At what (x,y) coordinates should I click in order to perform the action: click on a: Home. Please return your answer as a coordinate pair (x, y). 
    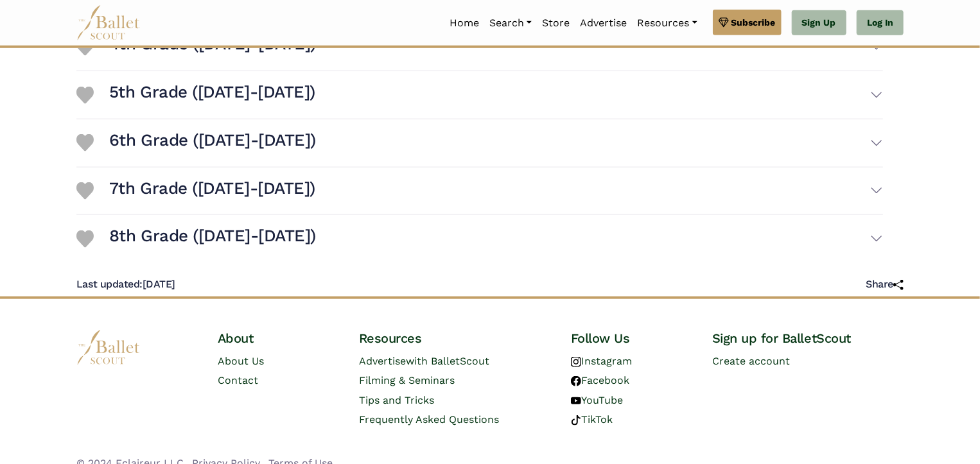
    Looking at the image, I should click on (464, 23).